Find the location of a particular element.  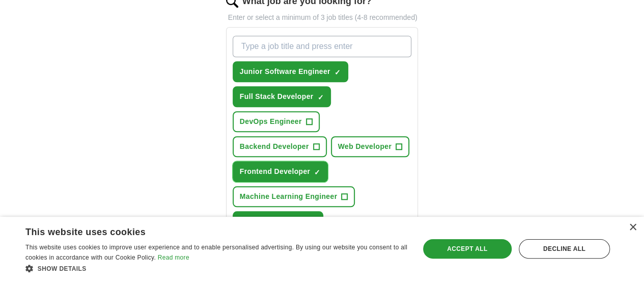

span: DevOps Engineer is located at coordinates (271, 121).